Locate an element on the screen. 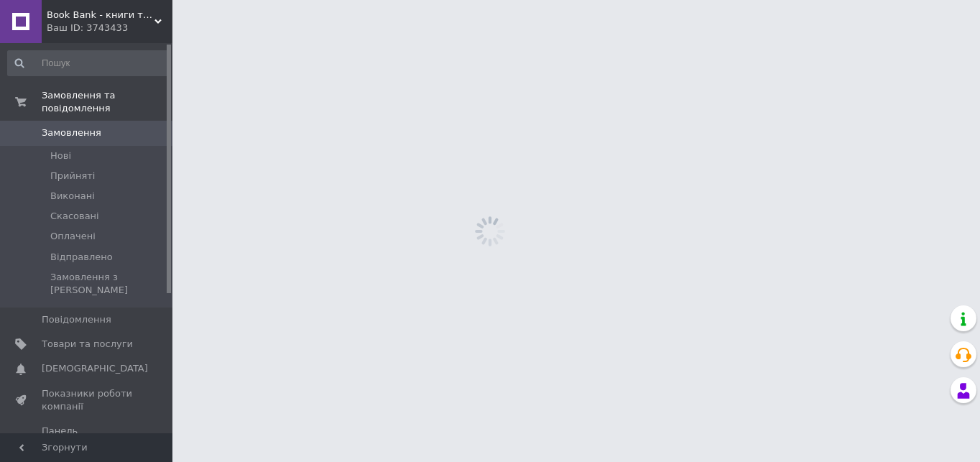  span: Повідомлення is located at coordinates (76, 320).